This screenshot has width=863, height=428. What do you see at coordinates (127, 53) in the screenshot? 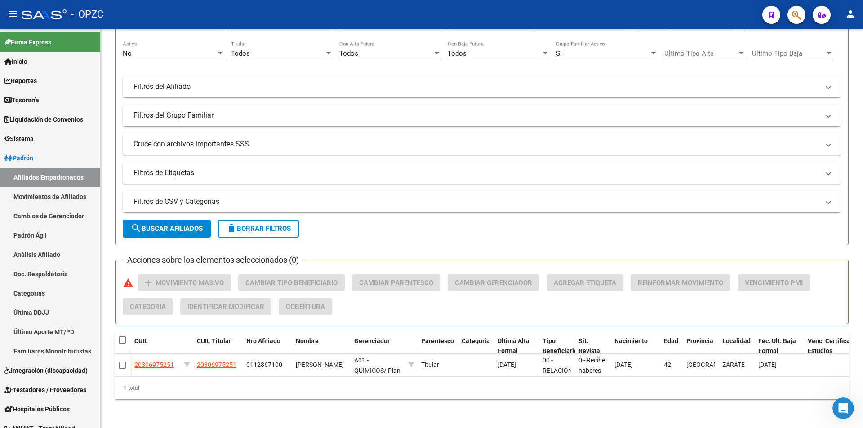
I see `span: No` at bounding box center [127, 53].